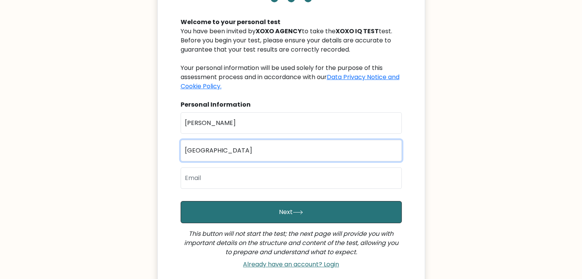  Describe the element at coordinates (291, 22) in the screenshot. I see `div: Welcome to your personal test` at that location.